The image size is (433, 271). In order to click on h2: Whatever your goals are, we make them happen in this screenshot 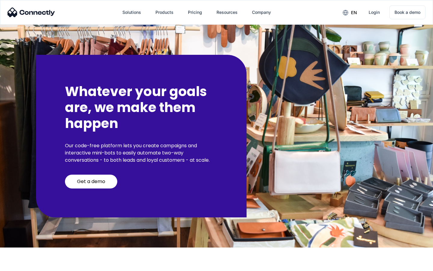, I will do `click(141, 107)`.